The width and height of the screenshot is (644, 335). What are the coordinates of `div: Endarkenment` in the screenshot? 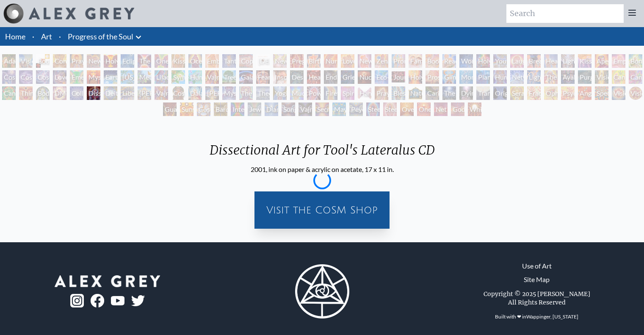 It's located at (331, 77).